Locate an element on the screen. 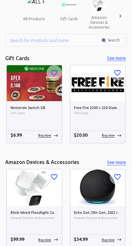 This screenshot has width=132, height=246. h5: Amazon Devices & Accessories is located at coordinates (42, 162).